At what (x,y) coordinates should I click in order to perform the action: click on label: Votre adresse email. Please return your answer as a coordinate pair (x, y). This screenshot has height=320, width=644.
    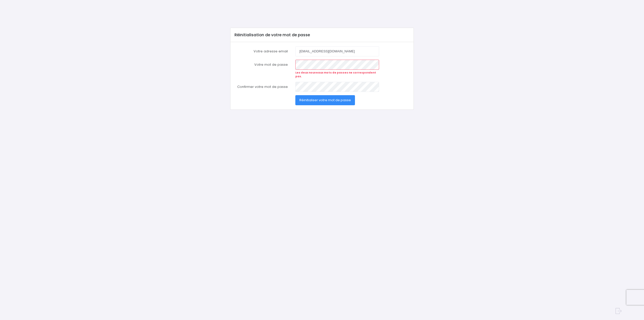
    Looking at the image, I should click on (261, 51).